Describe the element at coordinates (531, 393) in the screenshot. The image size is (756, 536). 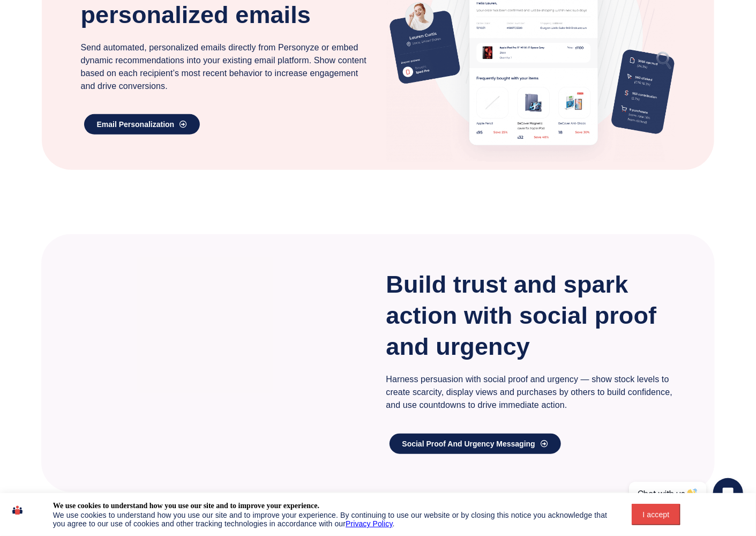
I see `p: Harness persuasion with social proof and urgency — show stock levels to create scarcity, display ...` at that location.